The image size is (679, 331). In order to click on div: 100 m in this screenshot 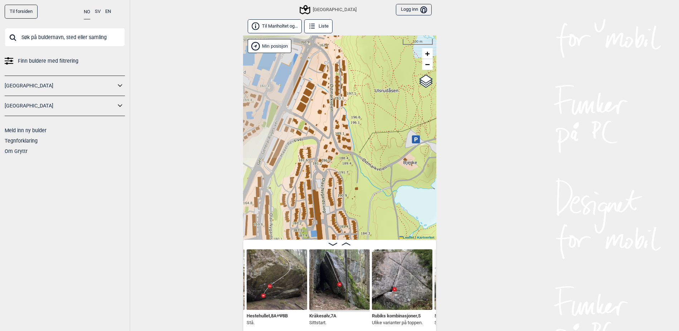, I will do `click(418, 42)`.